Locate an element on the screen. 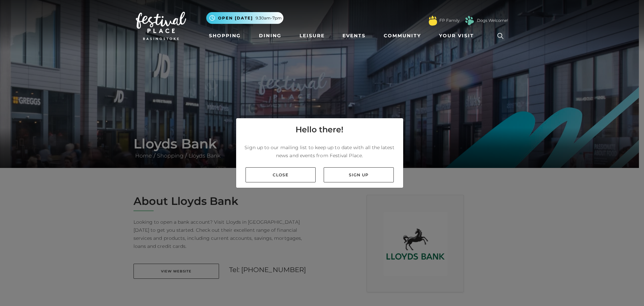  a: FP Family is located at coordinates (449, 20).